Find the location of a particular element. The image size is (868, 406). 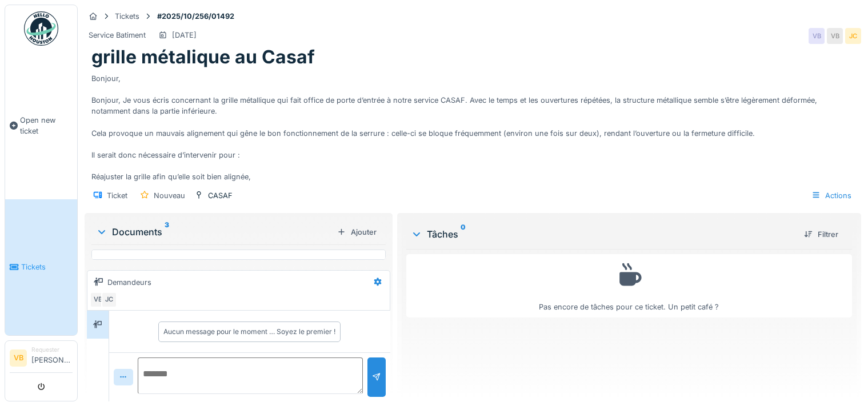

div: Ajouter is located at coordinates (356, 232).